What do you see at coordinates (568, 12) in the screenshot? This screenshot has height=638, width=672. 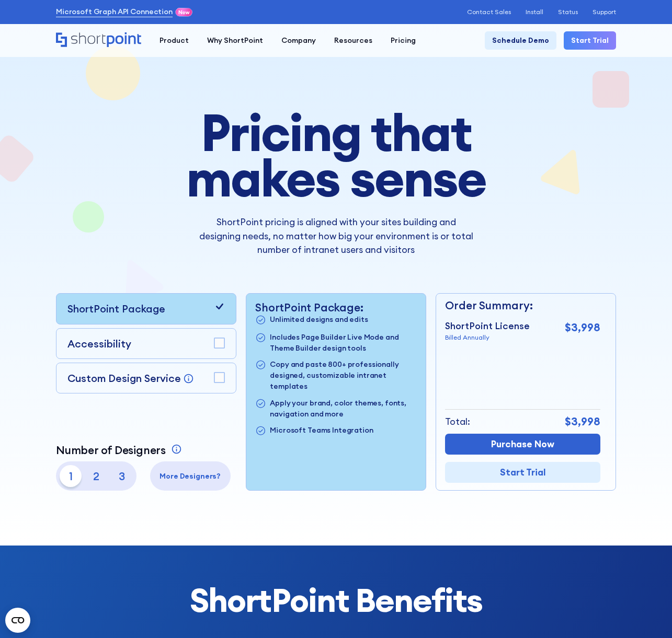 I see `a: Status` at bounding box center [568, 12].